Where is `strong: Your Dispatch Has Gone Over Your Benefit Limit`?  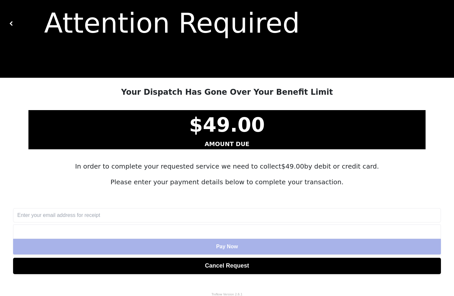 strong: Your Dispatch Has Gone Over Your Benefit Limit is located at coordinates (227, 92).